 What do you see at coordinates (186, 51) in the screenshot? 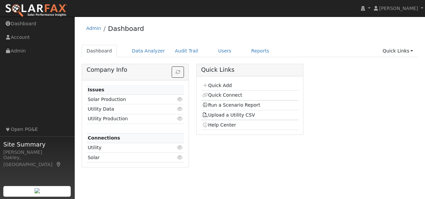
I see `a: Audit Trail` at bounding box center [186, 51].